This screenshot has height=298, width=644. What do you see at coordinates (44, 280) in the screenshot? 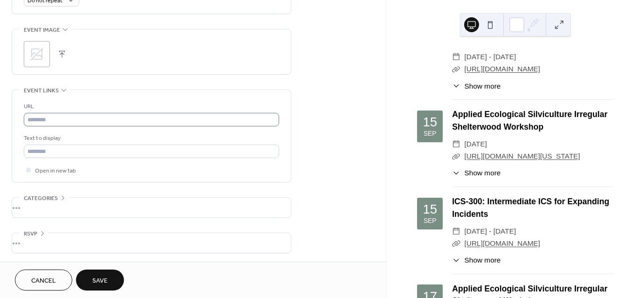
I see `button: Cancel` at bounding box center [44, 280].